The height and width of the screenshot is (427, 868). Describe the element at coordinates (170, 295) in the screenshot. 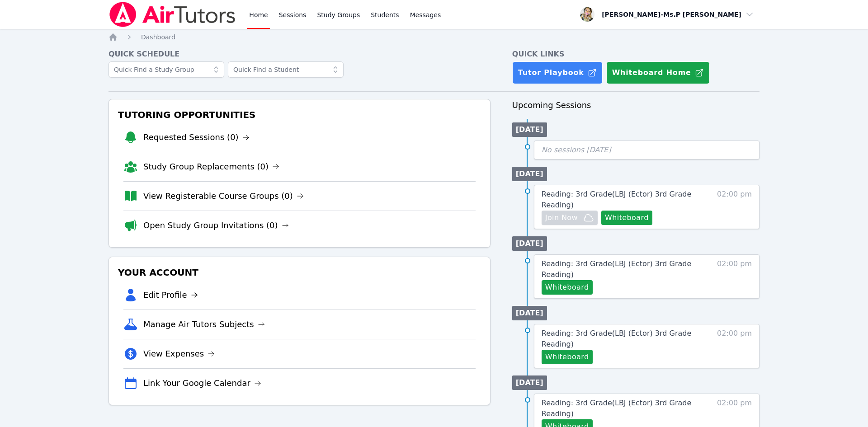

I see `a: Edit Profile` at that location.